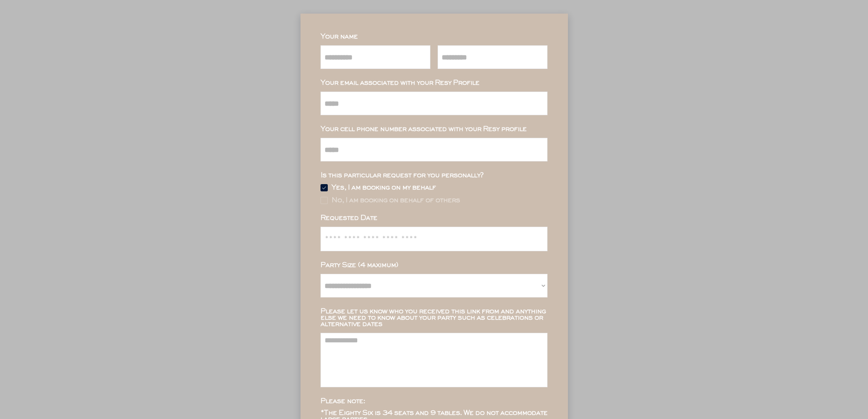 The width and height of the screenshot is (868, 419). Describe the element at coordinates (434, 402) in the screenshot. I see `div: Please note:` at that location.